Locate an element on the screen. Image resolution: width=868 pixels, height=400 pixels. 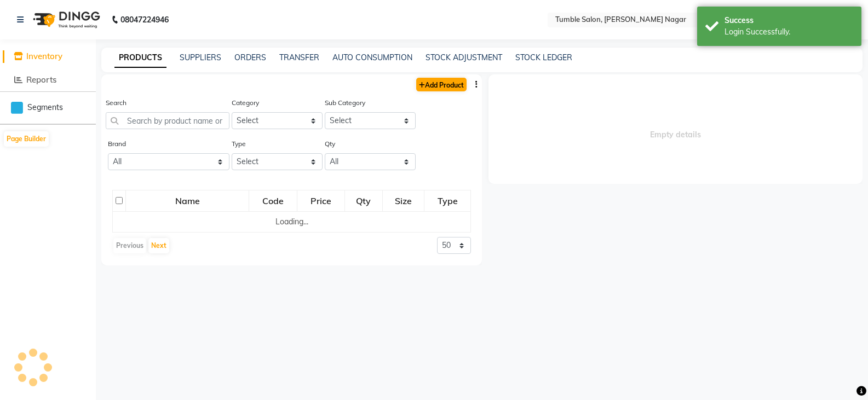
a: PRODUCTS is located at coordinates (140, 58).